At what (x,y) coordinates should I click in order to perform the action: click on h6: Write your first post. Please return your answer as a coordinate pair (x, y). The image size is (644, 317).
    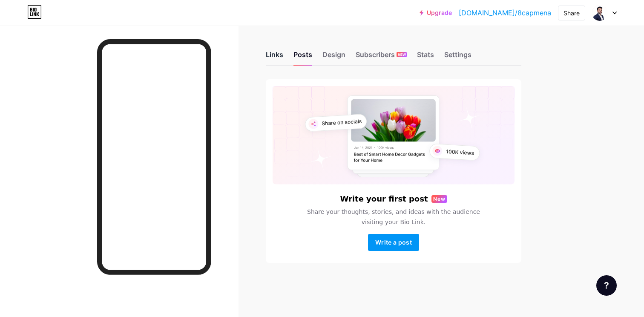
    Looking at the image, I should click on (384, 199).